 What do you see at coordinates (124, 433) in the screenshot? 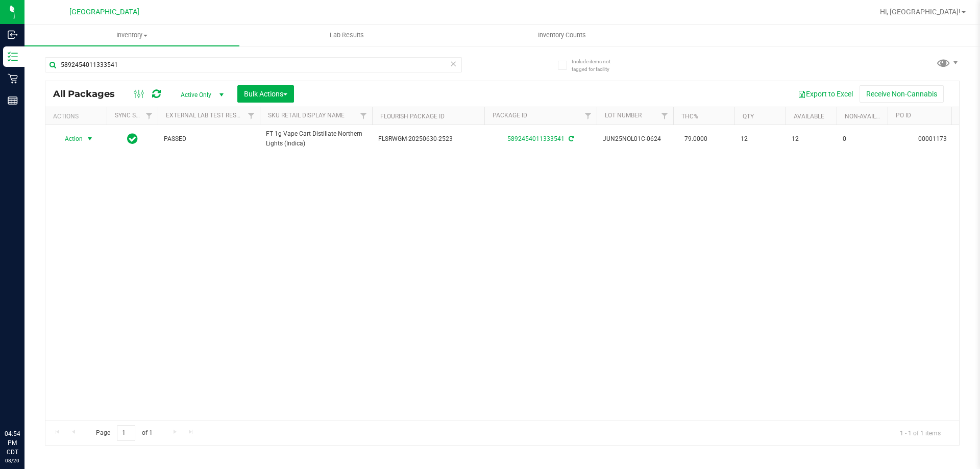
I see `span: Page of 1` at bounding box center [124, 433].